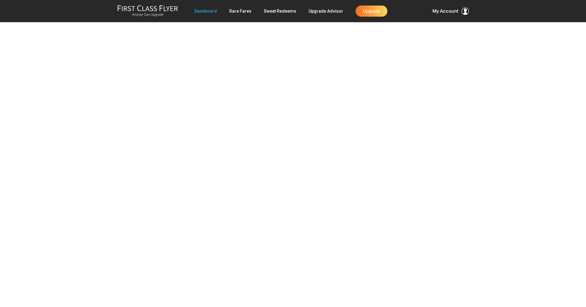 The image size is (586, 307). Describe the element at coordinates (371, 11) in the screenshot. I see `a: Upgrade` at that location.